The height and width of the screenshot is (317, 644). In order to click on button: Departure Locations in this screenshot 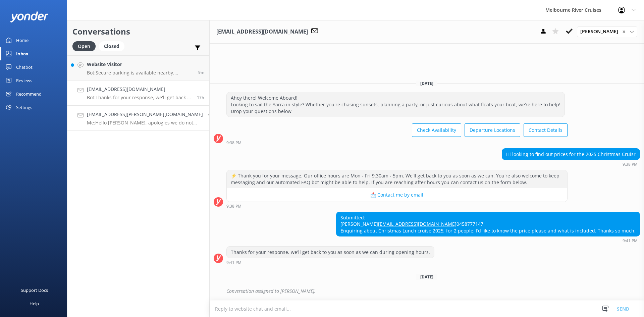, I will do `click(492, 130)`.